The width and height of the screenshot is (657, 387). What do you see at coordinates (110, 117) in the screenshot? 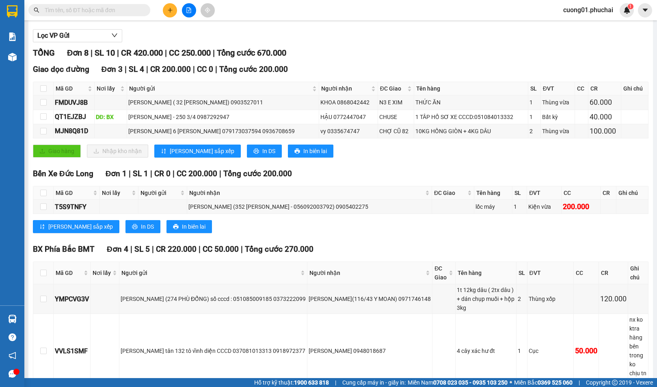
I see `div: DĐ: BX` at bounding box center [110, 117].